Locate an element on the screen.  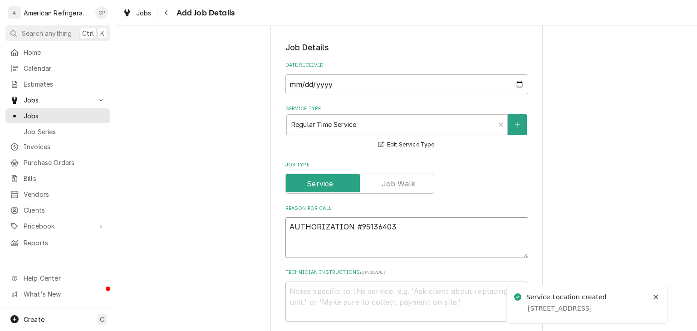
a: Go to Jobs is located at coordinates (58, 100).